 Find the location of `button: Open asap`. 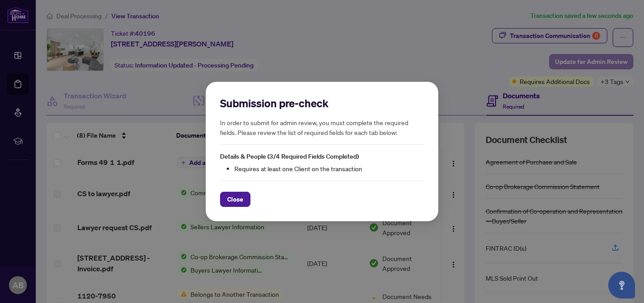

button: Open asap is located at coordinates (622, 285).